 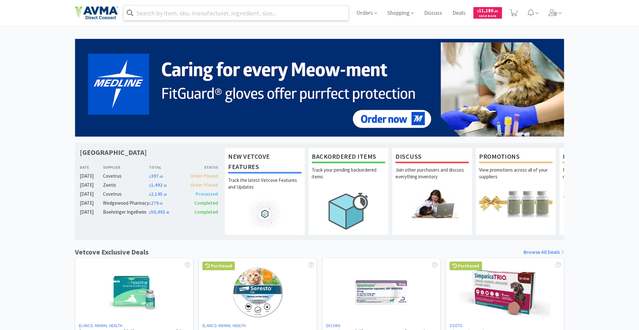 I want to click on a: Browse All Deals, so click(x=544, y=253).